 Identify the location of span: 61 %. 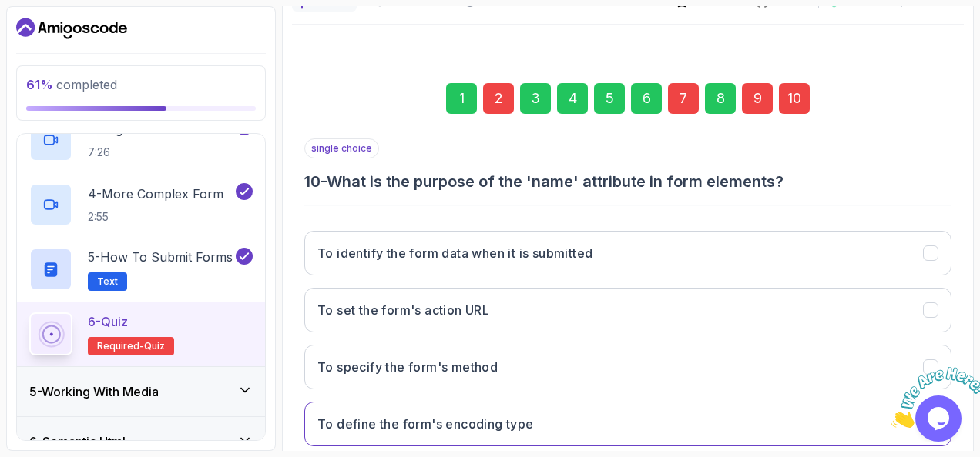
(39, 85).